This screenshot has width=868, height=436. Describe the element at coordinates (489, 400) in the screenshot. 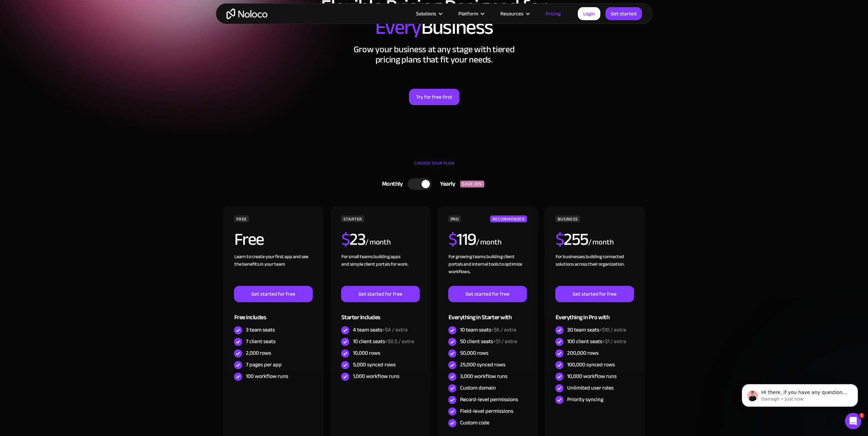

I see `div: Record-level permissions` at that location.